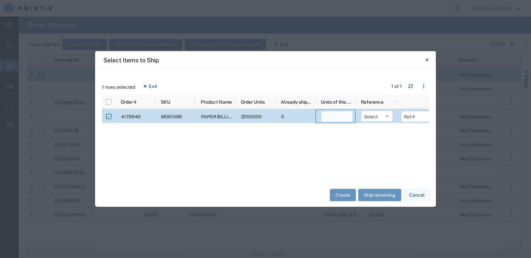 This screenshot has width=531, height=258. I want to click on span: Product Name, so click(216, 102).